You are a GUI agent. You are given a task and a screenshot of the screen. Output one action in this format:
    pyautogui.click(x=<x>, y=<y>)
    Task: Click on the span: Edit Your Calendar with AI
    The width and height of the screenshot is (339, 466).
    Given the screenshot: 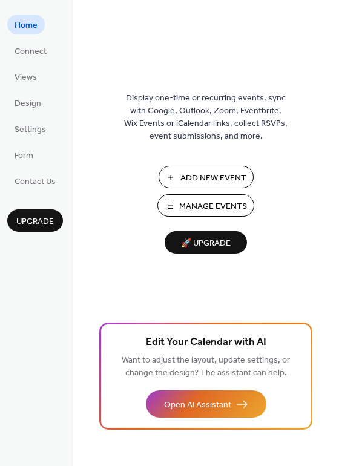 What is the action you would take?
    pyautogui.click(x=206, y=342)
    